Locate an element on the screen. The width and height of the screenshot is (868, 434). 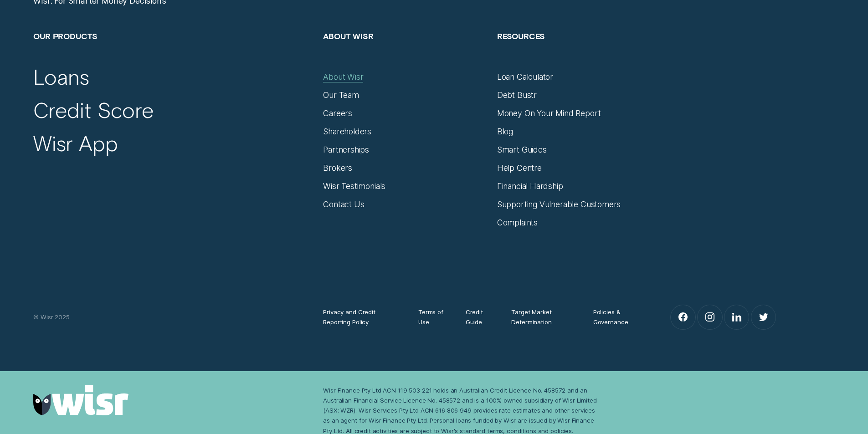
a: Supporting Vulnerable Customers is located at coordinates (559, 205).